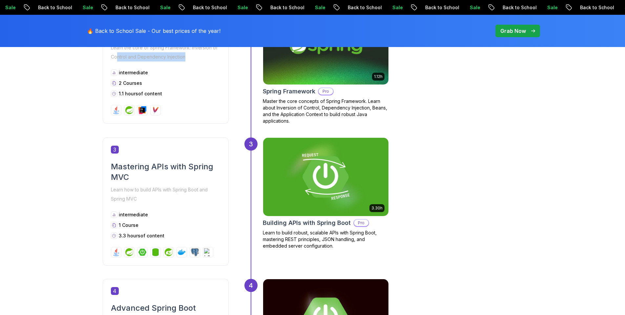 The image size is (625, 315). I want to click on p: 1.1 hours of content, so click(141, 94).